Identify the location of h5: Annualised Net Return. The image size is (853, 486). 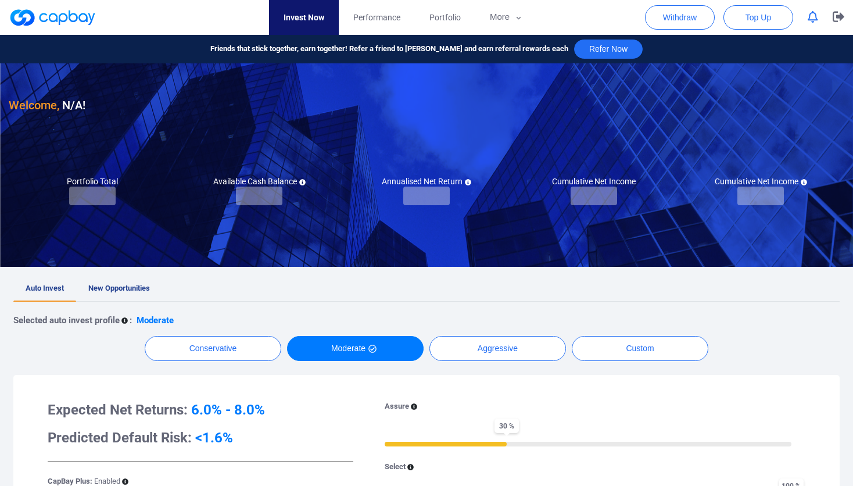
(427, 181).